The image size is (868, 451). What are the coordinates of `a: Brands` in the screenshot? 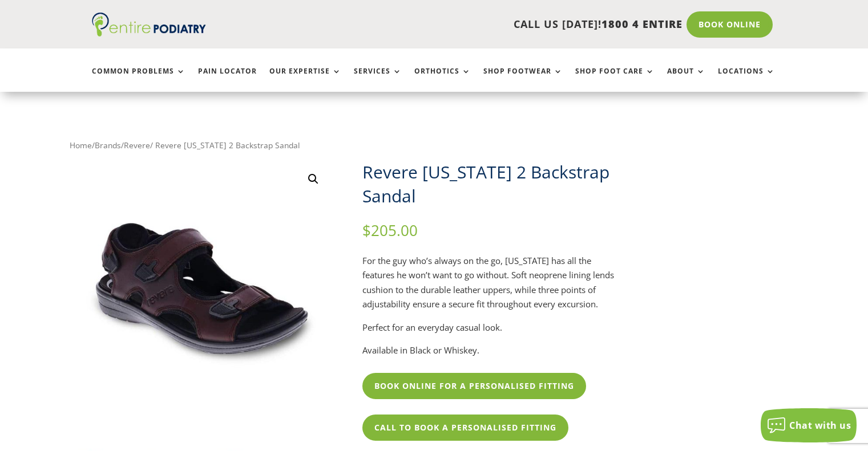 It's located at (108, 145).